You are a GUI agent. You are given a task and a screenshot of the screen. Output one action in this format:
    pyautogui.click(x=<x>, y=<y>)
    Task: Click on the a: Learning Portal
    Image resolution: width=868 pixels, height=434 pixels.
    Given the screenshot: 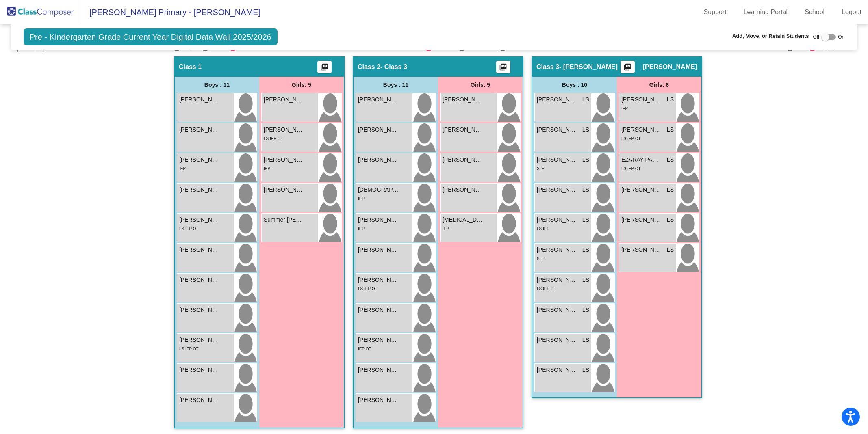 What is the action you would take?
    pyautogui.click(x=766, y=12)
    